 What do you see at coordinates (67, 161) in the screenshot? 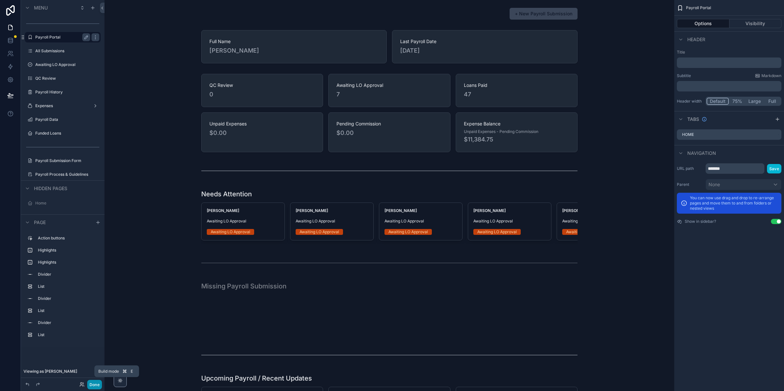
I see `label: Payroll Submission Form` at bounding box center [67, 161].